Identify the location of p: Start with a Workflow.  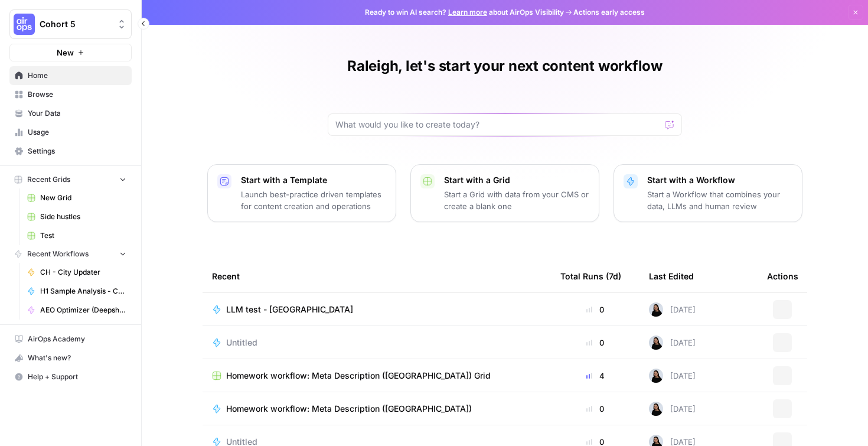
(720, 180).